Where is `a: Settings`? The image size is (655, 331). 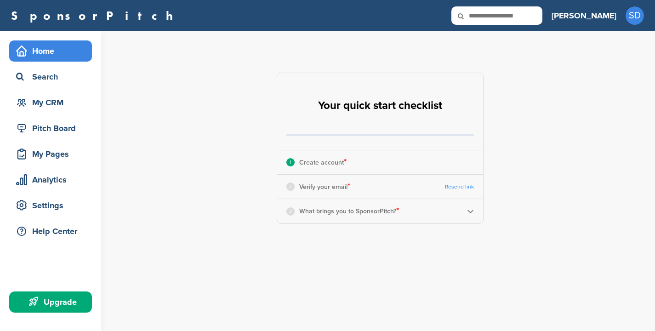
a: Settings is located at coordinates (51, 206).